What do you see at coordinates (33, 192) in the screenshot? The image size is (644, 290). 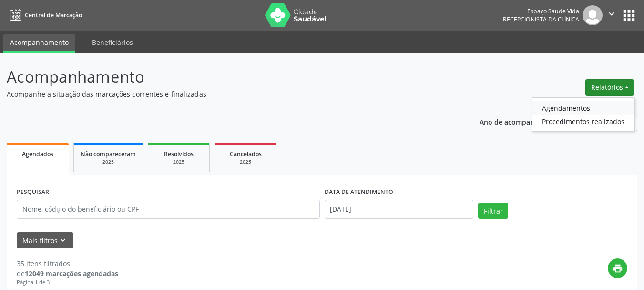 I see `label: PESQUISAR` at bounding box center [33, 192].